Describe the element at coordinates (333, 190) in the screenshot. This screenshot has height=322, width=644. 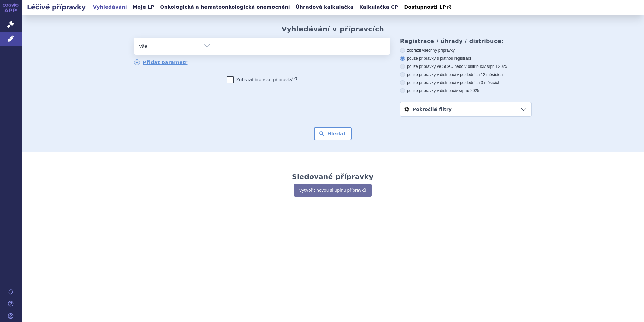
I see `a: Vytvořit novou skupinu přípravků` at that location.